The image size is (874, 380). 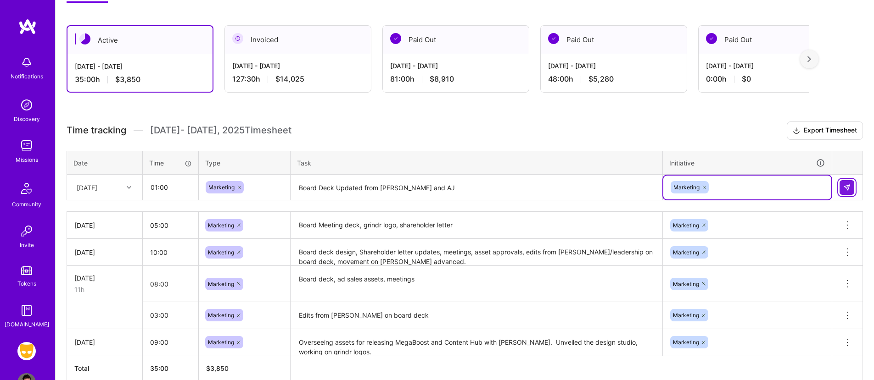 What do you see at coordinates (105, 290) in the screenshot?
I see `div: 11h` at bounding box center [105, 290].